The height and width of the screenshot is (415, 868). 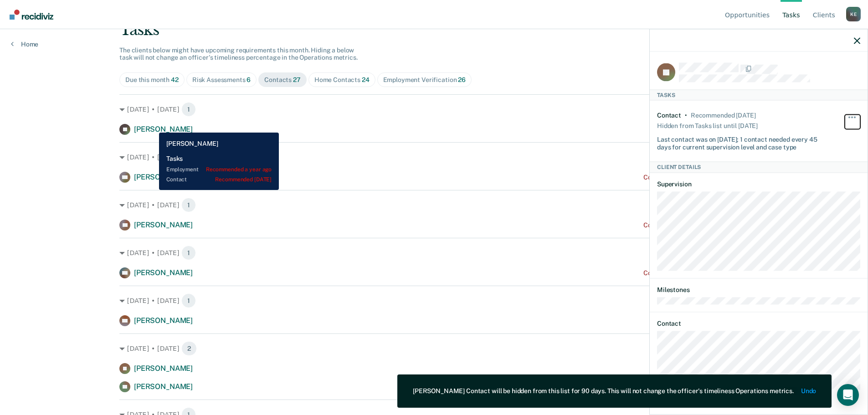 I want to click on dt: Supervision, so click(x=759, y=184).